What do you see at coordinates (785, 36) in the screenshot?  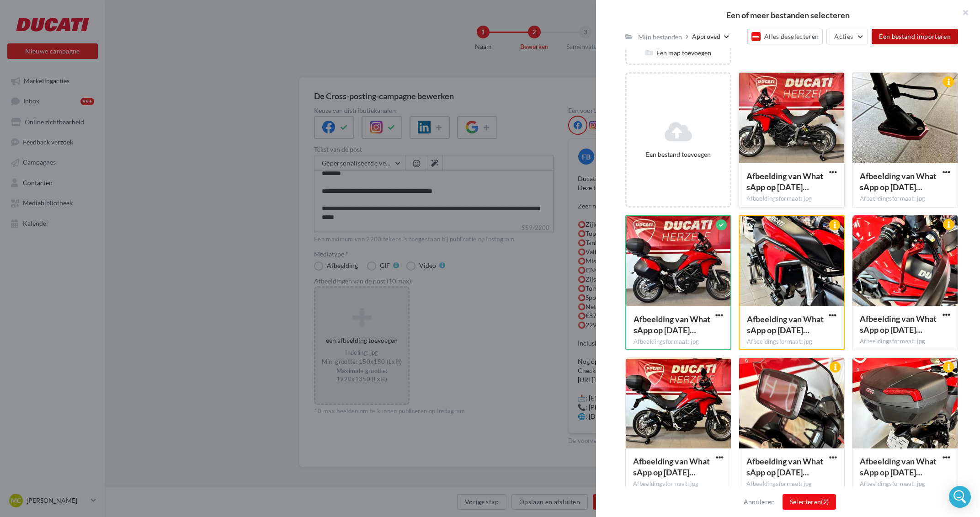 I see `button: Alles deselecteren` at bounding box center [785, 36].